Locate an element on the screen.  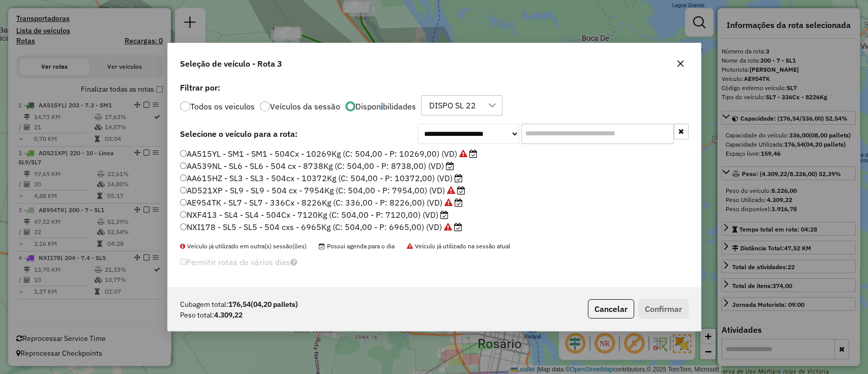
label: AA515YL - SM1 - SM1 - 504Cx - 10269Kg (C: 504,00 - P: 10269,00) (VD) is located at coordinates (329, 153).